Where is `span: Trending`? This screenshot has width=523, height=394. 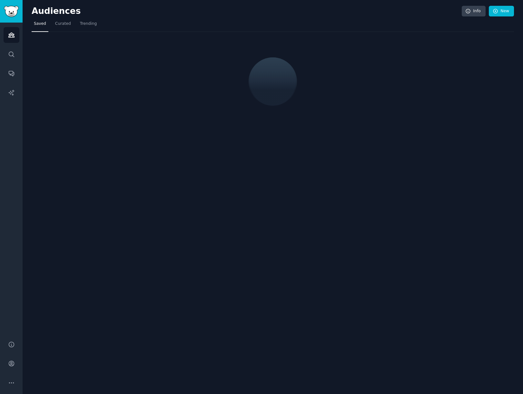 span: Trending is located at coordinates (88, 24).